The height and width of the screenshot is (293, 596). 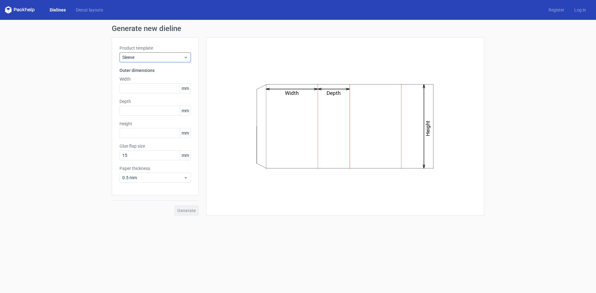 What do you see at coordinates (155, 79) in the screenshot?
I see `label: Width` at bounding box center [155, 79].